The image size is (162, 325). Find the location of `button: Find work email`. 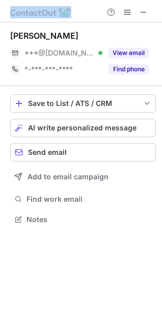

button: Find work email is located at coordinates (83, 199).